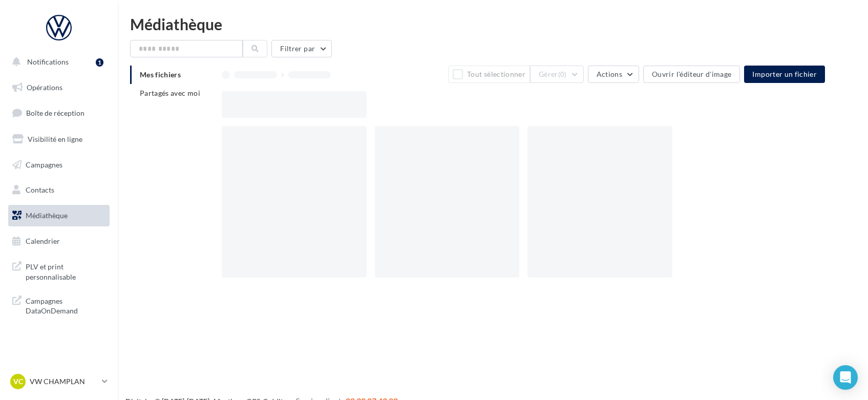 The height and width of the screenshot is (400, 868). I want to click on button: Filtrer par, so click(302, 48).